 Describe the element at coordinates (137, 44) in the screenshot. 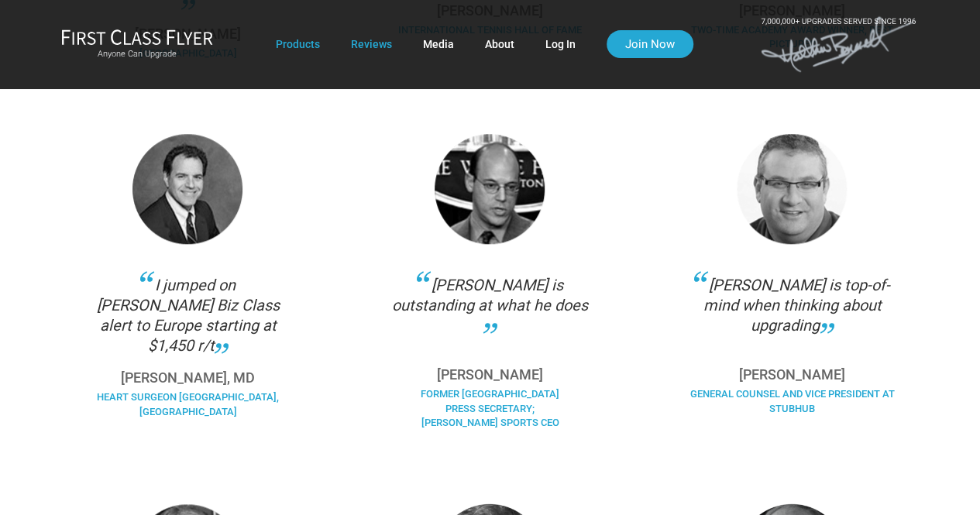

I see `a: First Class FlyerAnyone Can Upgrade` at that location.